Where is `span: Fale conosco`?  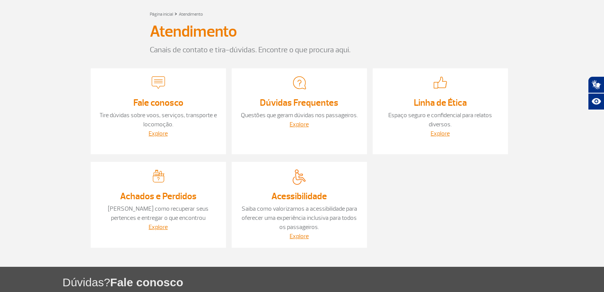
span: Fale conosco is located at coordinates (147, 282).